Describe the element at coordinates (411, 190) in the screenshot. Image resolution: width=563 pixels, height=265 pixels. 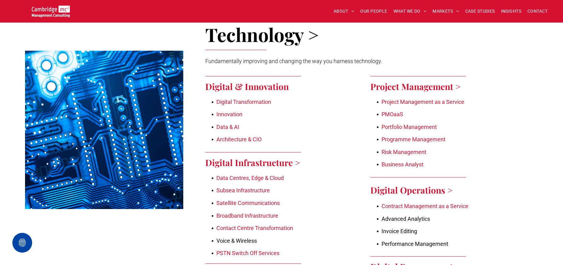
I see `a: Digital Operations >` at that location.